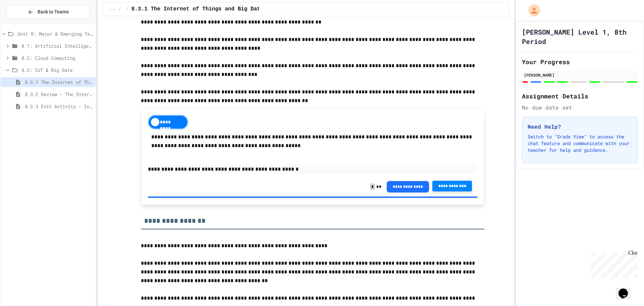 This screenshot has width=644, height=306. I want to click on div: My Account, so click(532, 10).